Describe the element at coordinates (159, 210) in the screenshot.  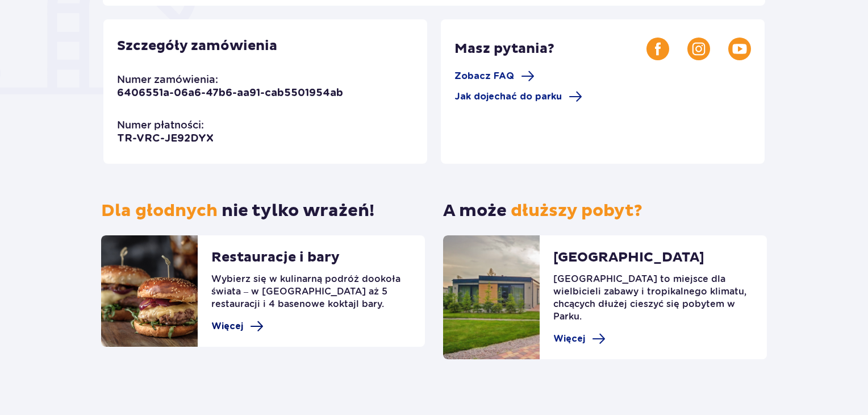
I see `span: Dla głodnych` at that location.